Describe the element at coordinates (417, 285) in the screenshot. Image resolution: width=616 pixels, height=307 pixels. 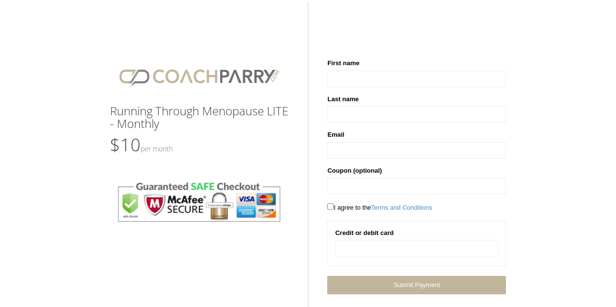
I see `span: Submit Payment` at that location.